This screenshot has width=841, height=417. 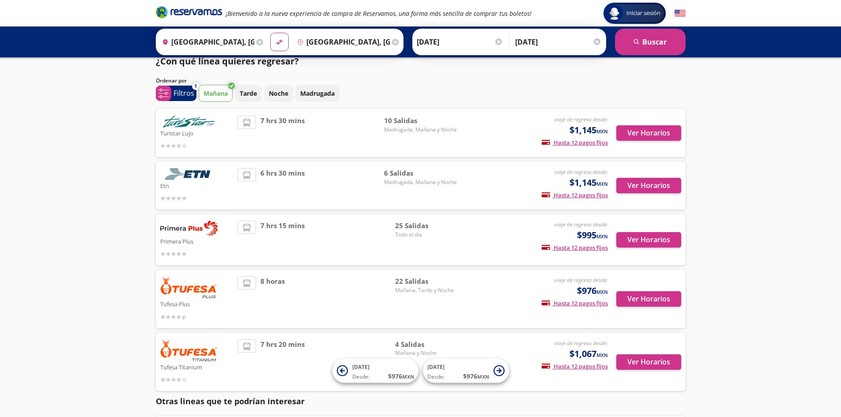 I want to click on span: 10 Salidas, so click(x=420, y=120).